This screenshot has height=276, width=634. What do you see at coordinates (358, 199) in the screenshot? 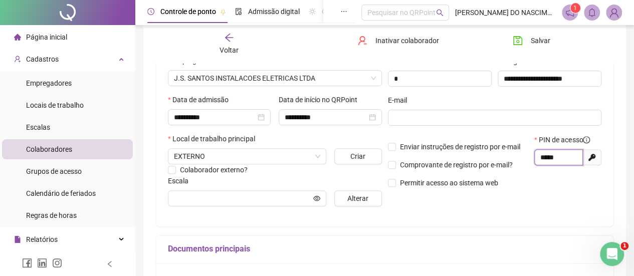
I see `button: Alterar` at bounding box center [358, 199].